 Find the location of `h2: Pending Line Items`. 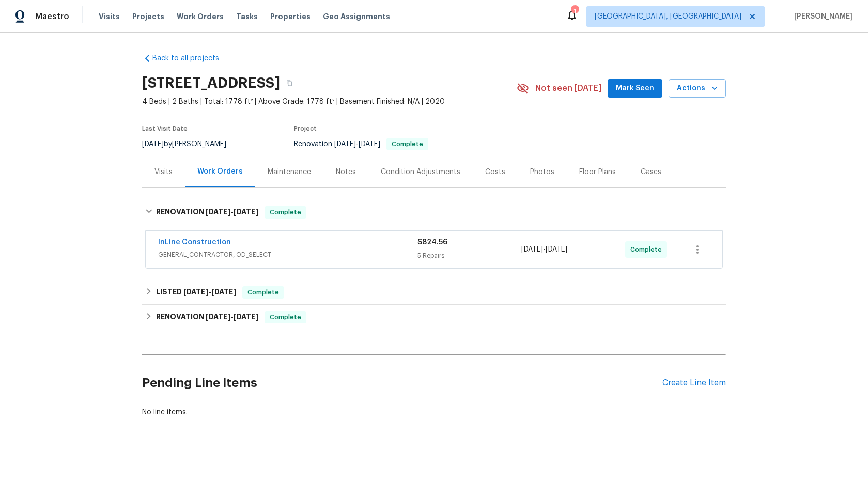

h2: Pending Line Items is located at coordinates (402, 383).